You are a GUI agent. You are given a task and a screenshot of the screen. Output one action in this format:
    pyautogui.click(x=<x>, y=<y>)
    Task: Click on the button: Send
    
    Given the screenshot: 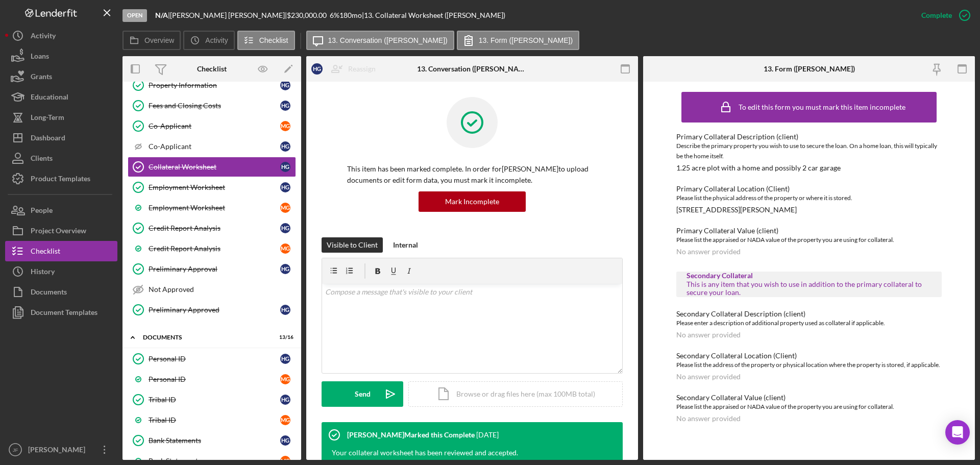 What is the action you would take?
    pyautogui.click(x=362, y=394)
    